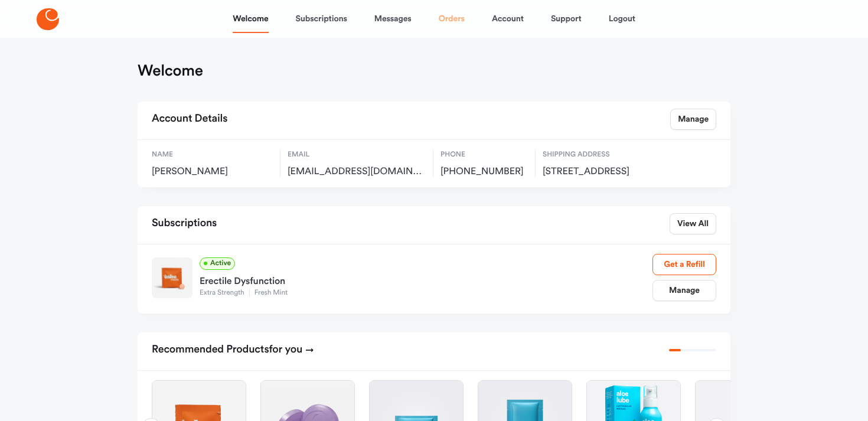  What do you see at coordinates (356, 172) in the screenshot?
I see `span: sometimesteaching@gmail.com` at bounding box center [356, 172].